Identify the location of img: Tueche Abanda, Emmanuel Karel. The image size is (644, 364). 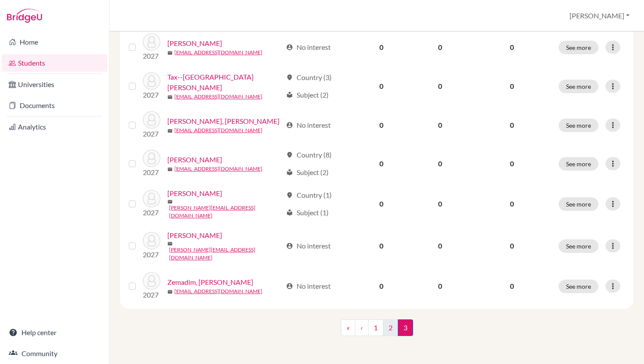
(151, 120).